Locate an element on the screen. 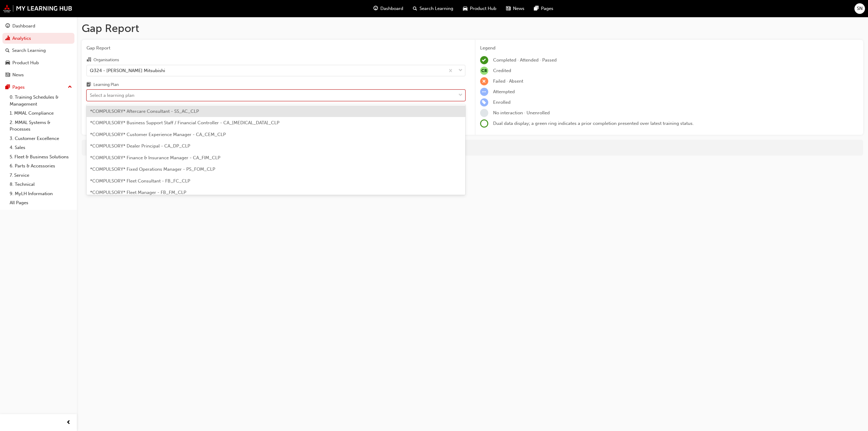  a: 3. Customer Excellence is located at coordinates (41, 138).